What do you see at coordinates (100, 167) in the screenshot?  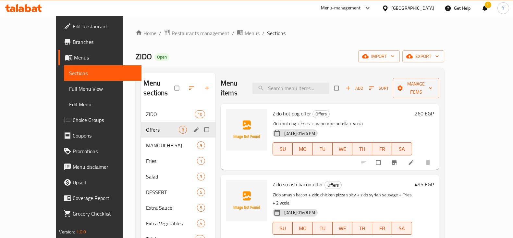 I see `a: Menu disclaimer` at bounding box center [100, 167].